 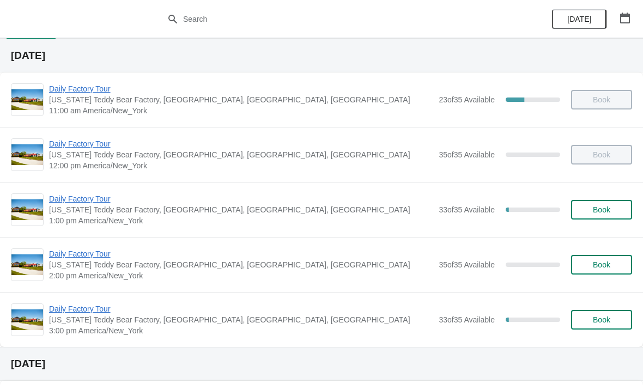 What do you see at coordinates (332, 19) in the screenshot?
I see `input: Search` at bounding box center [332, 19].